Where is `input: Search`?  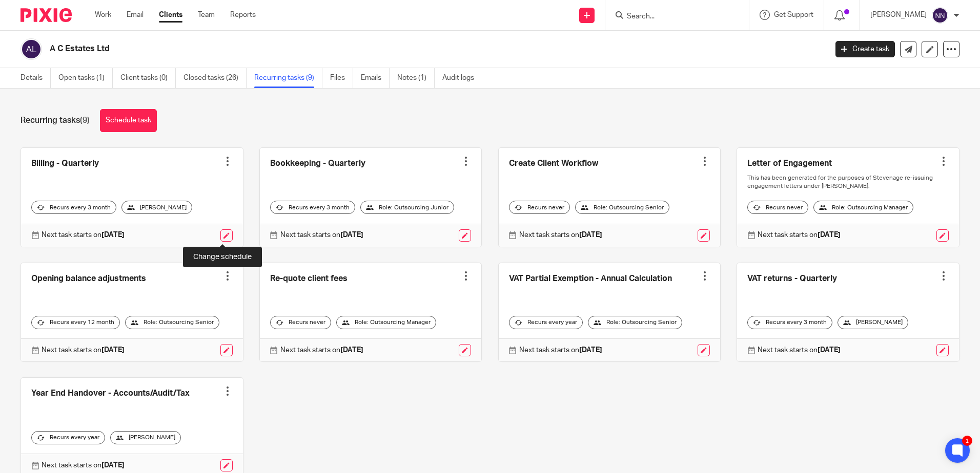
input: Search is located at coordinates (672, 17).